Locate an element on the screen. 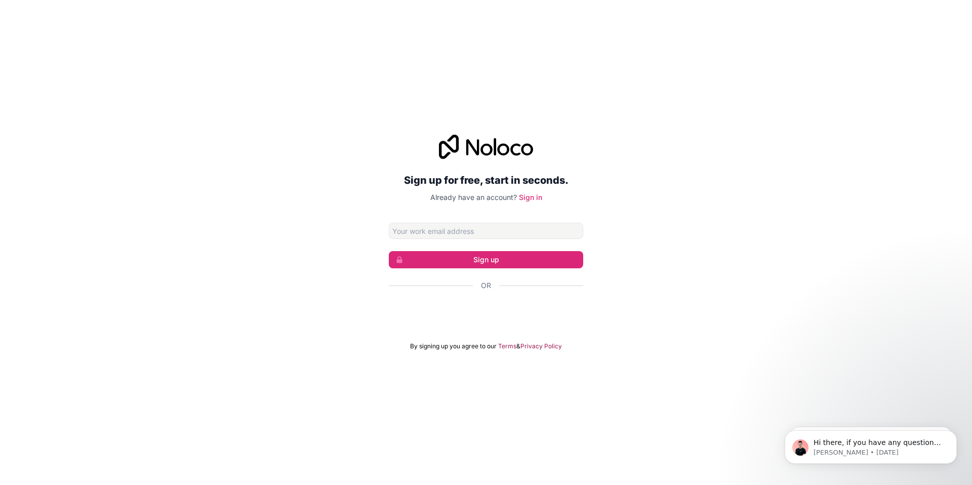  button: Sign up is located at coordinates (486, 260).